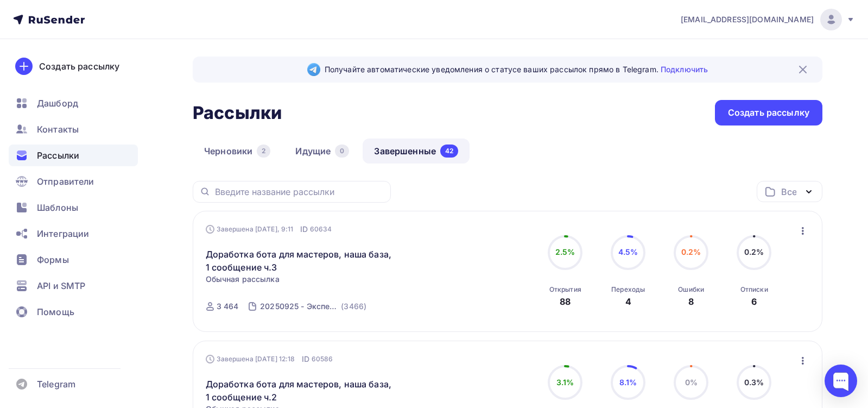 The height and width of the screenshot is (408, 868). I want to click on span: 4.5%, so click(628, 251).